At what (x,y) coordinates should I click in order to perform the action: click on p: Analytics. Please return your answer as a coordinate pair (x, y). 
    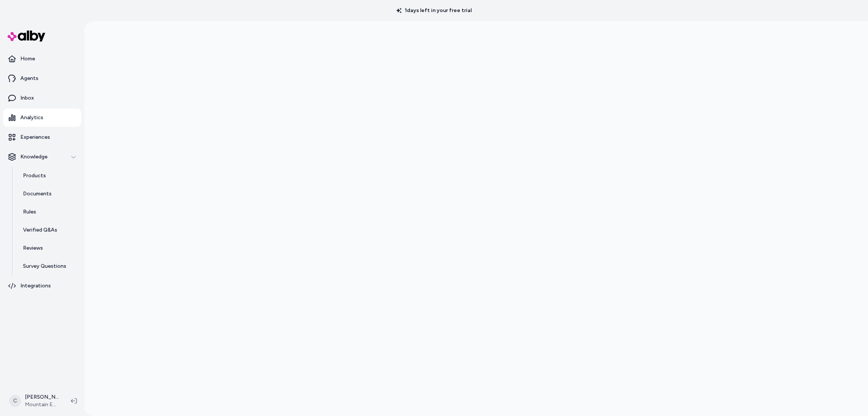
    Looking at the image, I should click on (32, 118).